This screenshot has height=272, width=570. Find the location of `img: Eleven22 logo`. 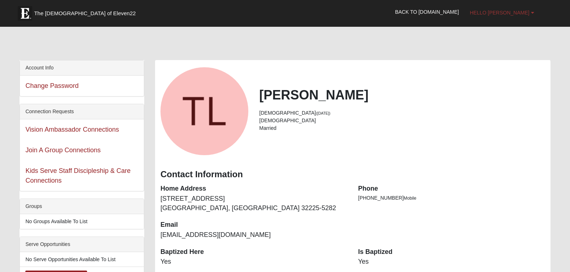

img: Eleven22 logo is located at coordinates (25, 13).